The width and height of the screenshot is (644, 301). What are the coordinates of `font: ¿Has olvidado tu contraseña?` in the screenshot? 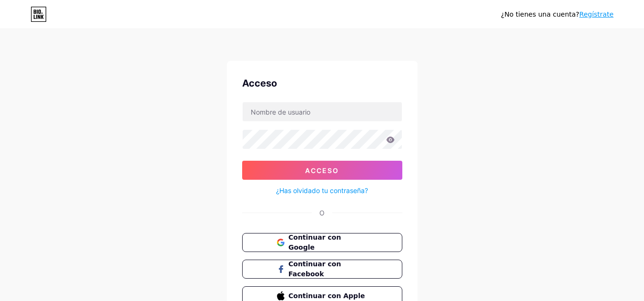 It's located at (322, 190).